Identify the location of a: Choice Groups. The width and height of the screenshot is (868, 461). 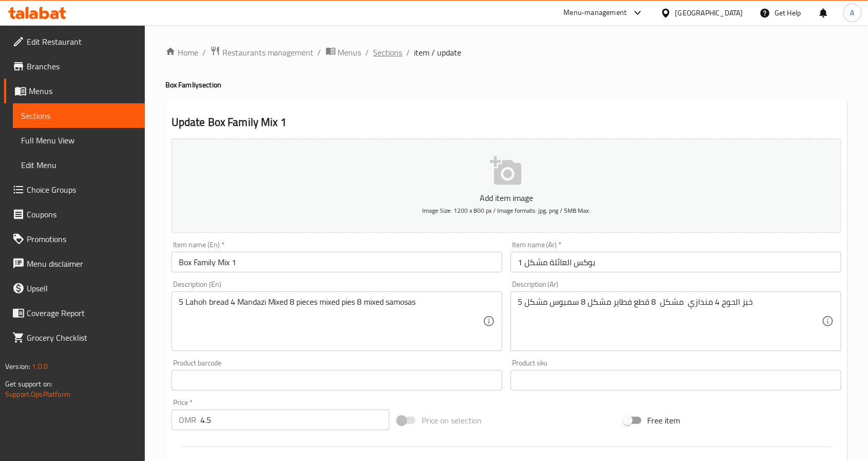
(74, 190).